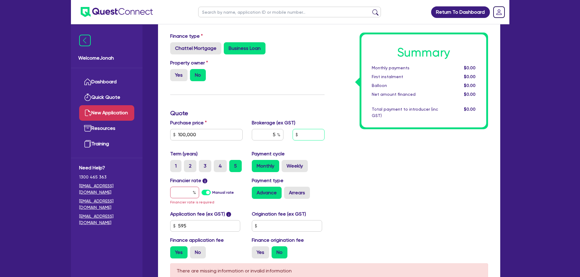 The image size is (580, 277). Describe the element at coordinates (192, 202) in the screenshot. I see `span: Financier rate is required` at that location.